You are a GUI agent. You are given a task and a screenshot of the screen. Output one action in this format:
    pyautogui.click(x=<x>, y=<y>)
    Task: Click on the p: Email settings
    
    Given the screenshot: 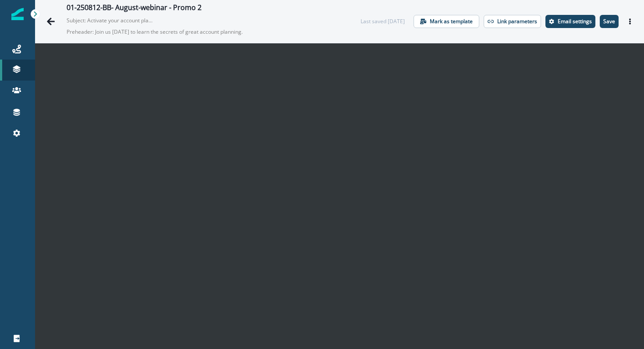 What is the action you would take?
    pyautogui.click(x=575, y=22)
    